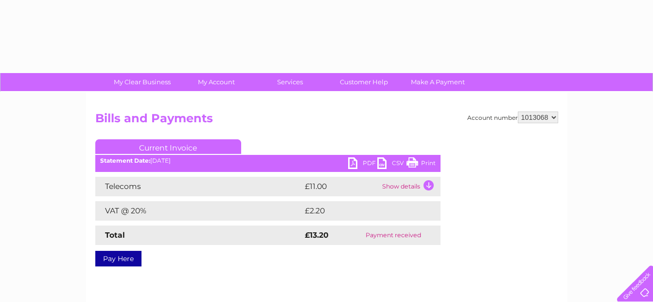  What do you see at coordinates (394, 235) in the screenshot?
I see `td: Payment received` at bounding box center [394, 235].